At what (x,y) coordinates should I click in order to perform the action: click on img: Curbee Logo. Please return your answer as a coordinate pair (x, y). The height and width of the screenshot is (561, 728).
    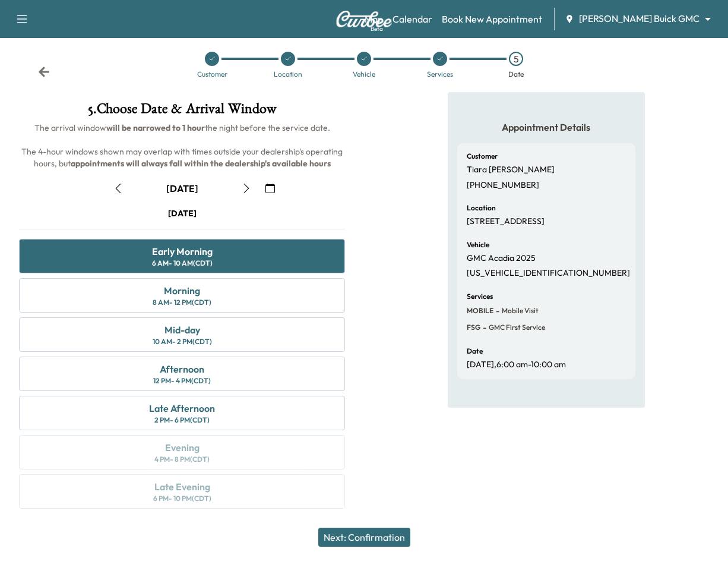
    Looking at the image, I should click on (364, 19).